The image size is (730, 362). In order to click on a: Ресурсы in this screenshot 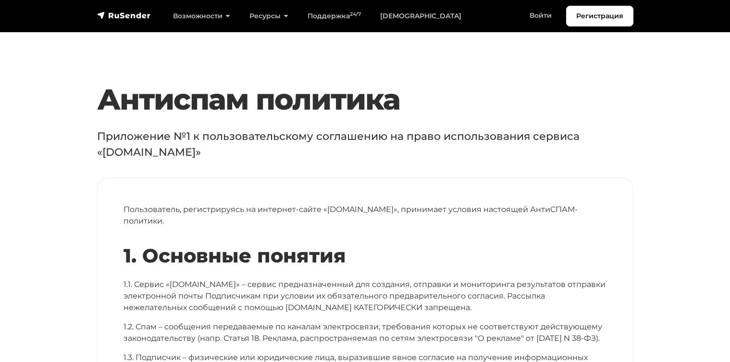, I will do `click(269, 16)`.